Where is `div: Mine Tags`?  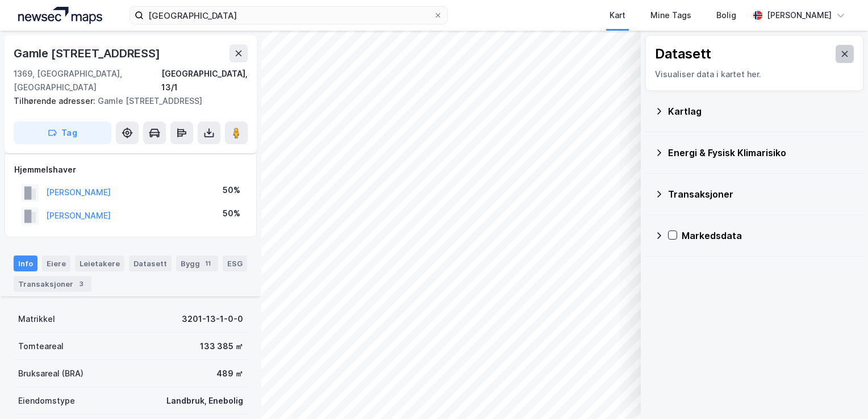
div: Mine Tags is located at coordinates (671, 16).